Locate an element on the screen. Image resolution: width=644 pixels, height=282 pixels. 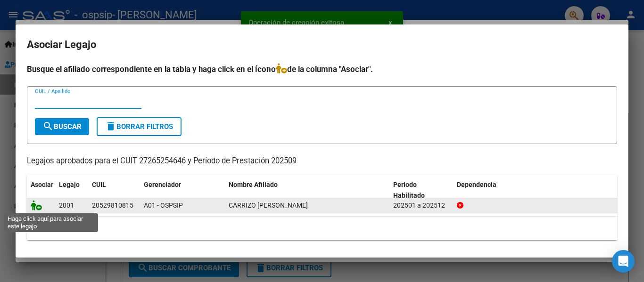
span: Borrar Filtros is located at coordinates (139, 127).